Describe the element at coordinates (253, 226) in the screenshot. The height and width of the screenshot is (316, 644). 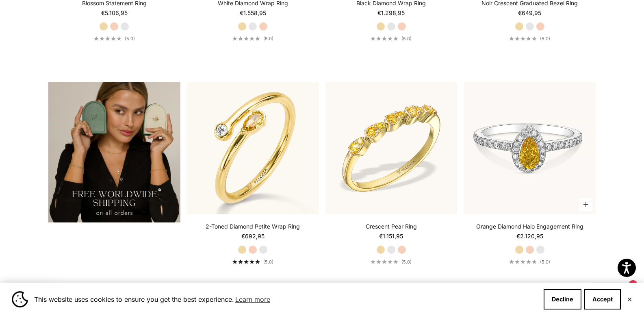
I see `a: 2-Toned Diamond Petite Wrap Ring` at that location.